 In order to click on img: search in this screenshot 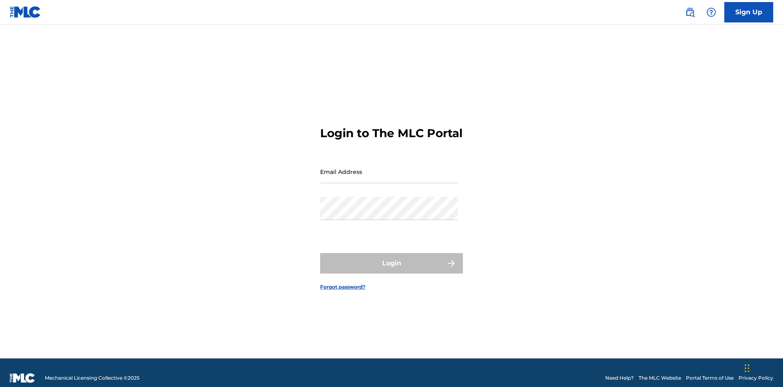, I will do `click(690, 12)`.